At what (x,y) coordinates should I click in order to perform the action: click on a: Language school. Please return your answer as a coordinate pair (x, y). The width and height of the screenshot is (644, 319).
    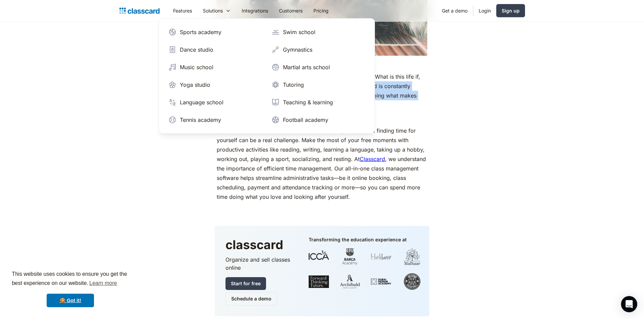
    Looking at the image, I should click on (215, 102).